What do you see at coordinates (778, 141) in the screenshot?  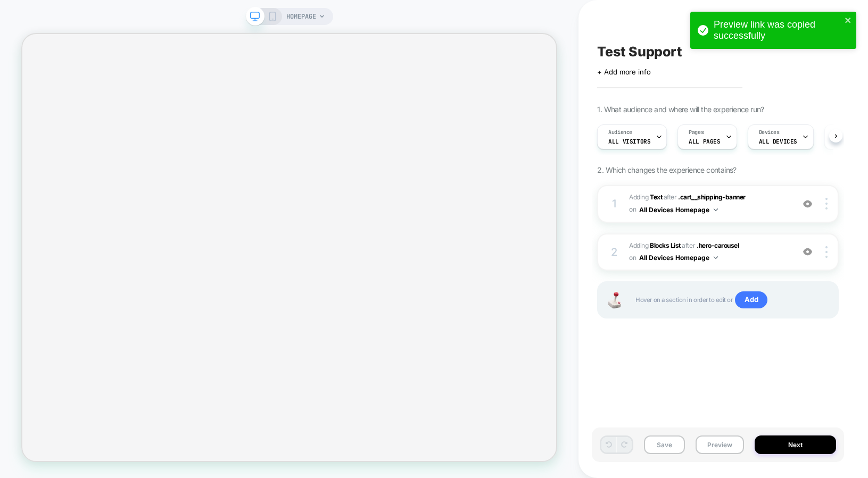 I see `span: ALL DEVICES` at bounding box center [778, 141].